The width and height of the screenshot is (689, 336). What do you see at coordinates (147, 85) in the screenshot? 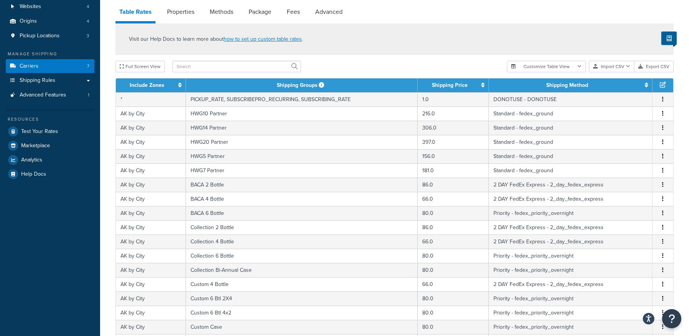
I see `a: Include Zones` at bounding box center [147, 85].